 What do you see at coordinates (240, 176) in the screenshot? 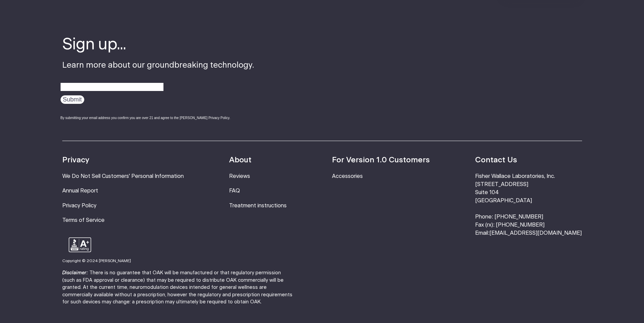
I see `a: Reviews` at bounding box center [240, 176].